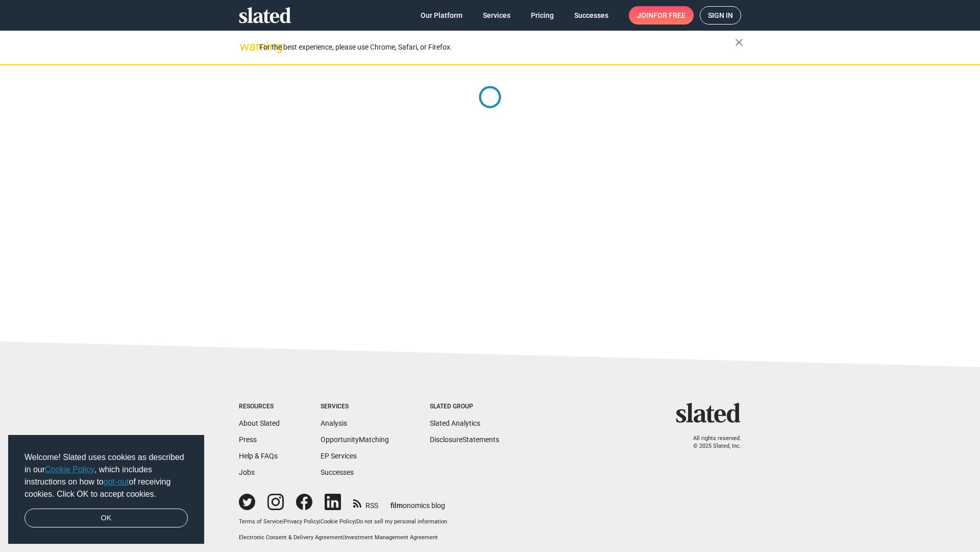 The width and height of the screenshot is (980, 552). I want to click on span: for free, so click(670, 15).